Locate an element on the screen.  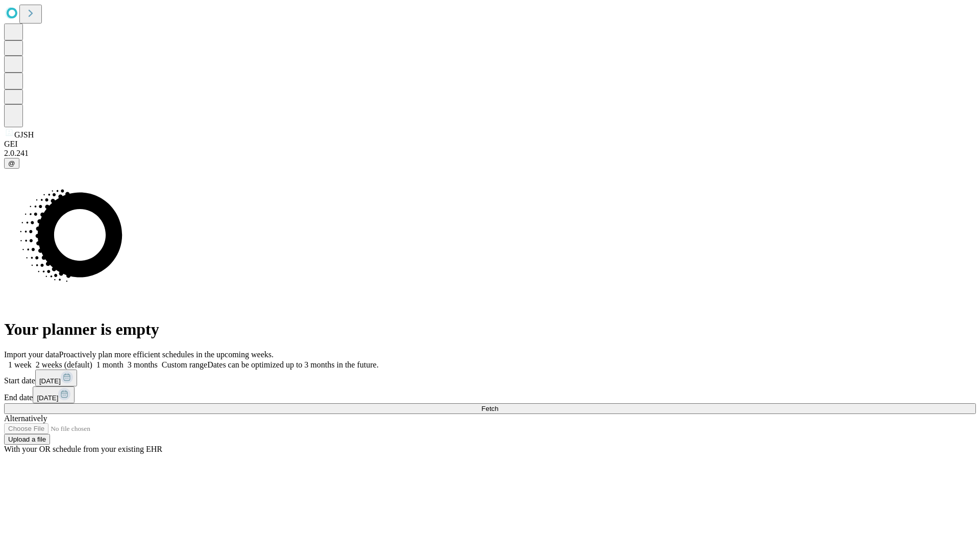
button: Fetch is located at coordinates (490, 408).